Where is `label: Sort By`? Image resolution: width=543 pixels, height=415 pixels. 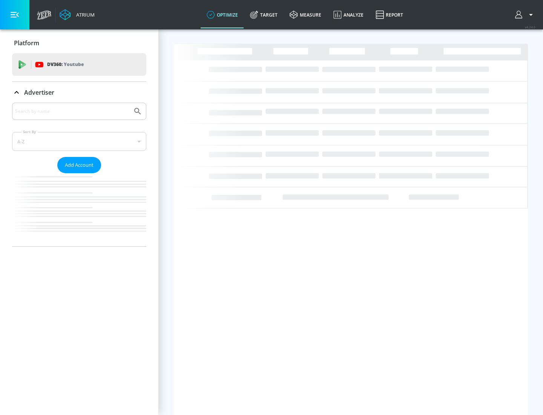
label: Sort By is located at coordinates (29, 132).